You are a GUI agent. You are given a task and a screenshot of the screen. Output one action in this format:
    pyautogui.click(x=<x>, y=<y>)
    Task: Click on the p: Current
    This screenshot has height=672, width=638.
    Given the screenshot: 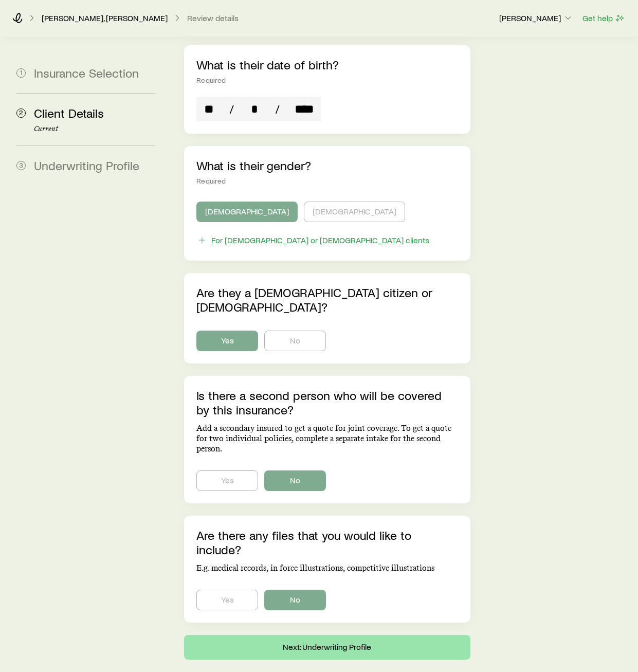 What is the action you would take?
    pyautogui.click(x=95, y=129)
    